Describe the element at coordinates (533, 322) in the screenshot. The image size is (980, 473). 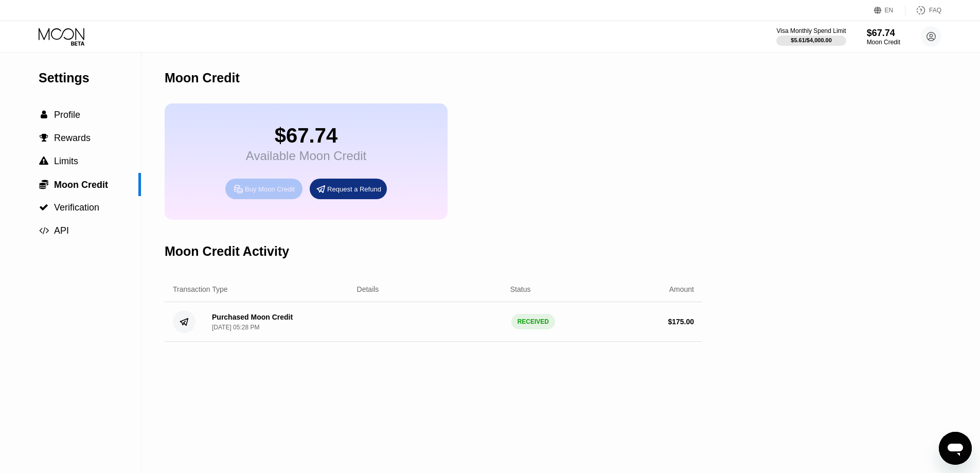
I see `div: RECEIVED` at that location.